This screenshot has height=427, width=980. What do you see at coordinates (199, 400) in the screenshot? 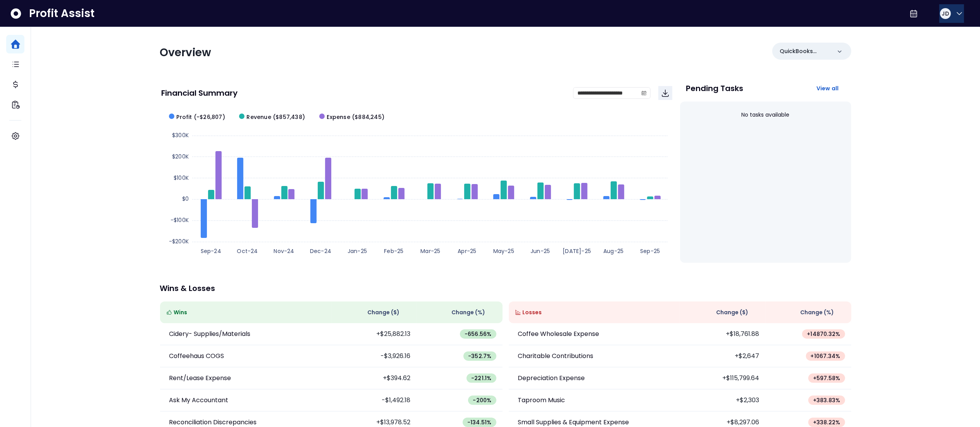
I see `p: Ask My Accountant` at bounding box center [199, 400].